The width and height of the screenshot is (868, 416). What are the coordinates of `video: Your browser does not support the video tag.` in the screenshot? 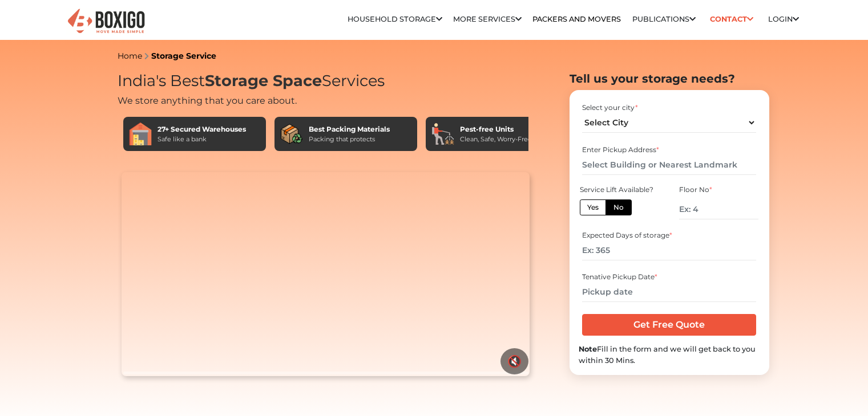 It's located at (326, 275).